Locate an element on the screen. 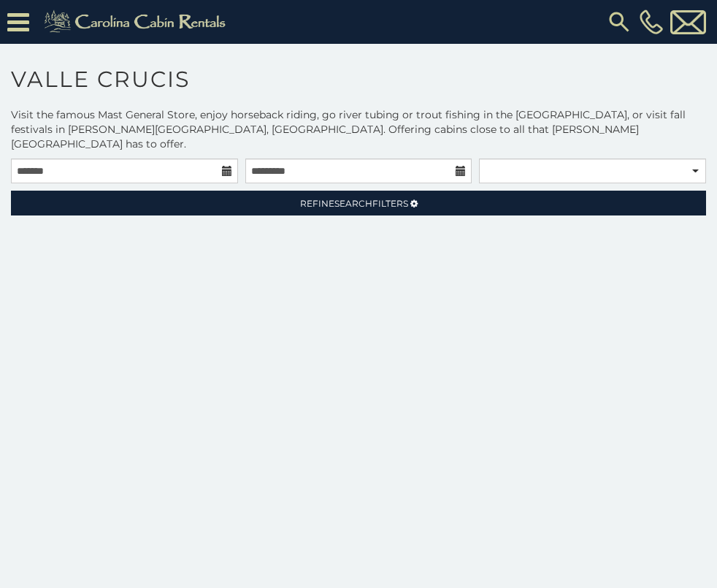  img: search-regular.svg is located at coordinates (619, 22).